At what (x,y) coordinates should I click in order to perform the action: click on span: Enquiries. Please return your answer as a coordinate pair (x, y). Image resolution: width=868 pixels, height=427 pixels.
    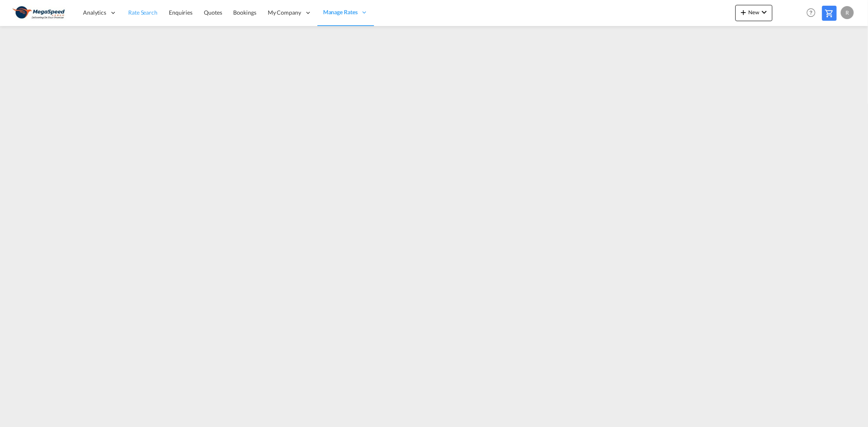
    Looking at the image, I should click on (181, 12).